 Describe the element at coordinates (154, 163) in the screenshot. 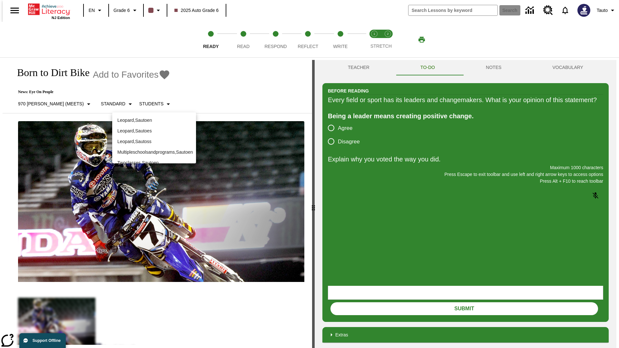

I see `p: Twoclasses , Sautoen` at that location.